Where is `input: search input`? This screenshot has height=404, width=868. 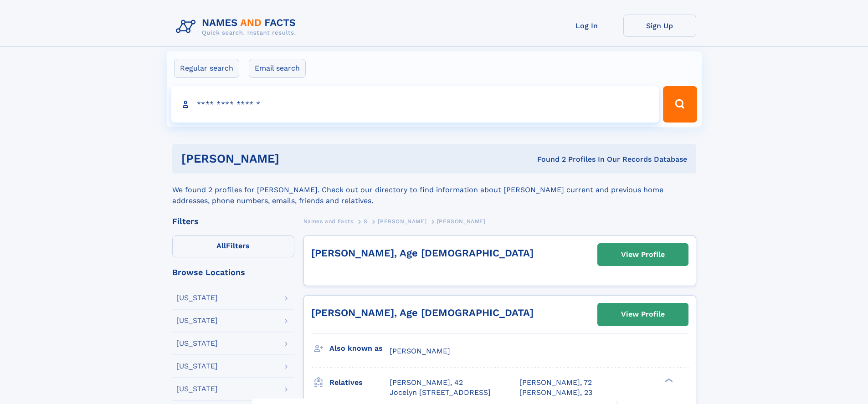 input: search input is located at coordinates (415, 104).